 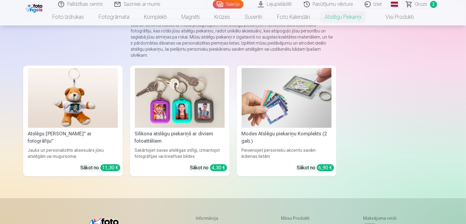 What do you see at coordinates (218, 168) in the screenshot?
I see `div: 4,30 €` at bounding box center [218, 168].